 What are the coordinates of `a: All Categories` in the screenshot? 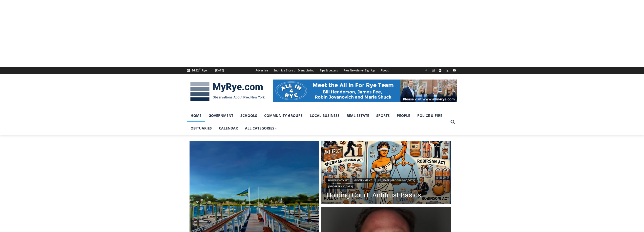 It's located at (261, 128).